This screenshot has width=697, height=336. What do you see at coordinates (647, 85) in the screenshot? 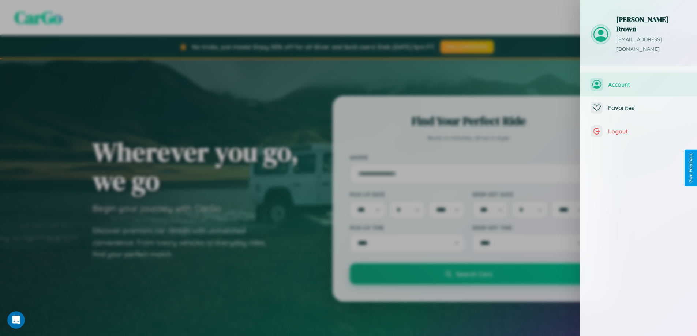
I see `span: Account` at bounding box center [647, 85].